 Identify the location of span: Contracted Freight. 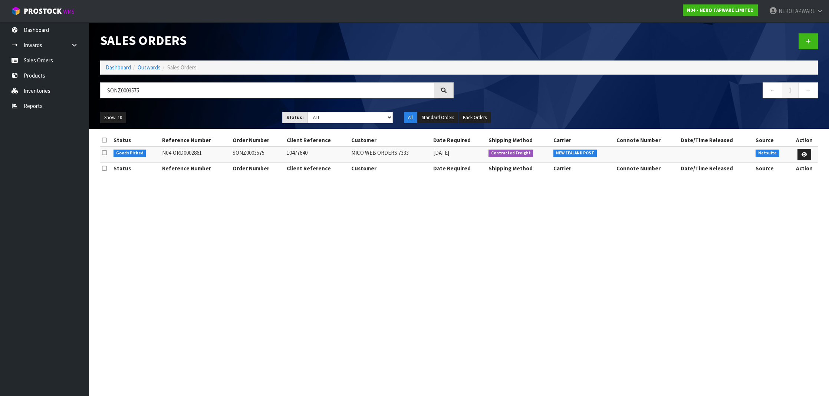
(511, 153).